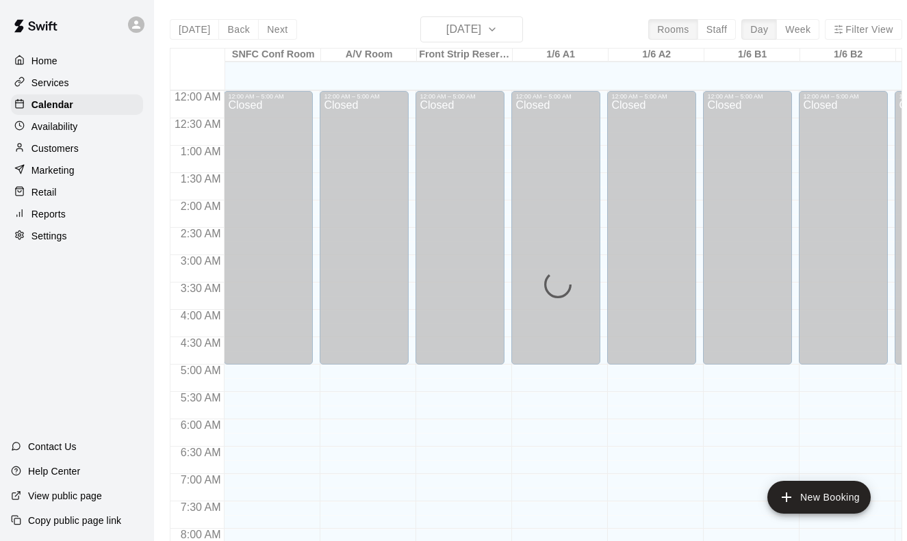 The image size is (907, 541). I want to click on div: SNFC Conf Room, so click(273, 55).